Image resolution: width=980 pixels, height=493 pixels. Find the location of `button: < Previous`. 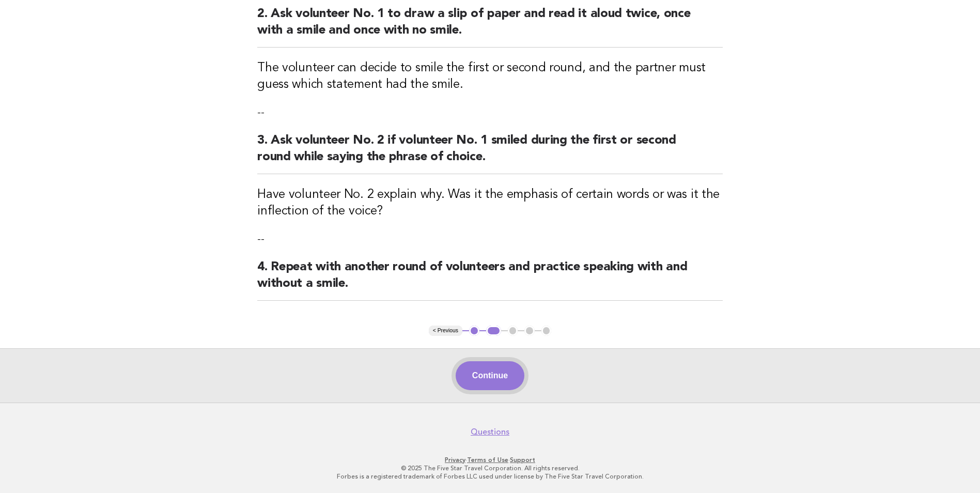

button: < Previous is located at coordinates (446, 330).